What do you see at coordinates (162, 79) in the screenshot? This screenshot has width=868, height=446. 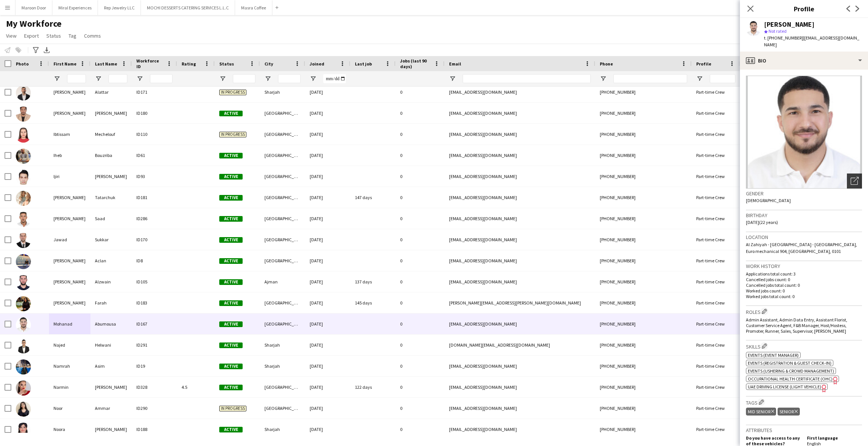 I see `input: Workforce ID Filter Input` at bounding box center [162, 79].